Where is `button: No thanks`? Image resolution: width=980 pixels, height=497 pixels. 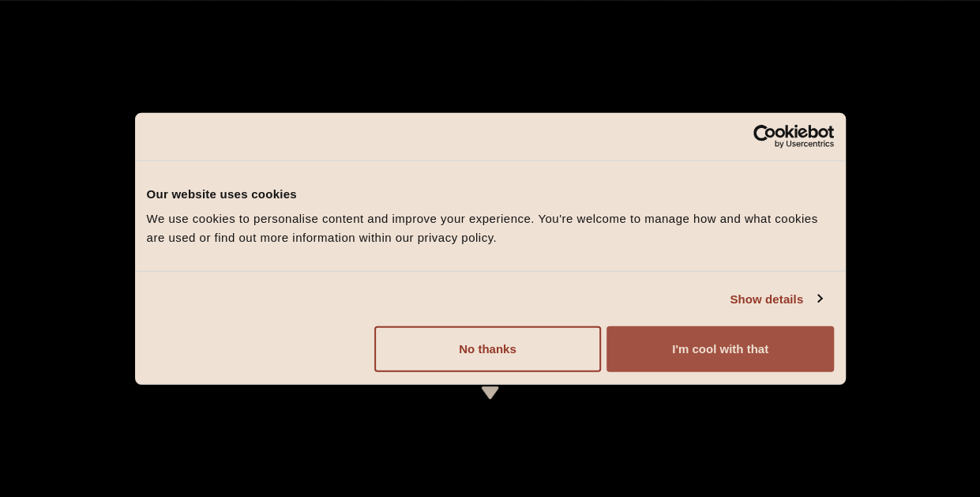
button: No thanks is located at coordinates (488, 349).